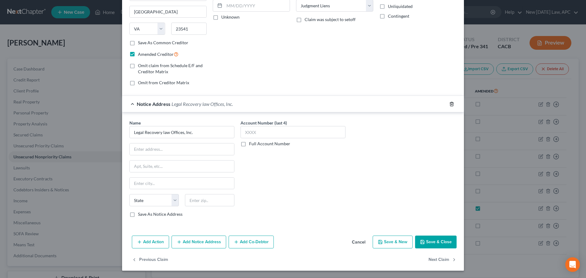  What do you see at coordinates (393, 242) in the screenshot?
I see `button: Save & New` at bounding box center [393, 242].